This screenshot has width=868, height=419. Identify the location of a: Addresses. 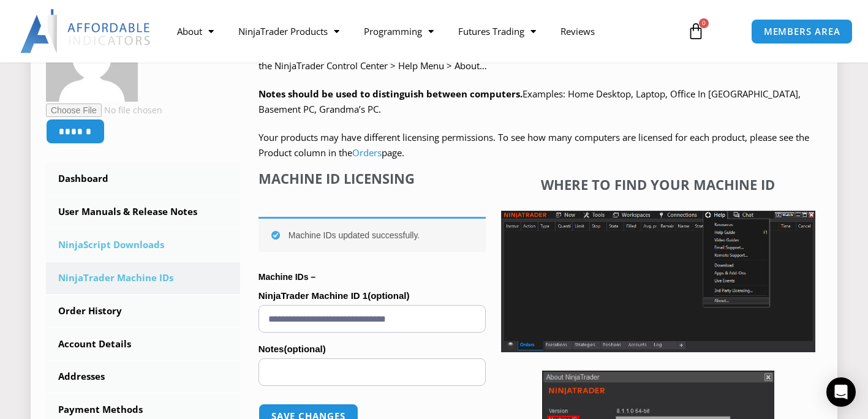
(143, 377).